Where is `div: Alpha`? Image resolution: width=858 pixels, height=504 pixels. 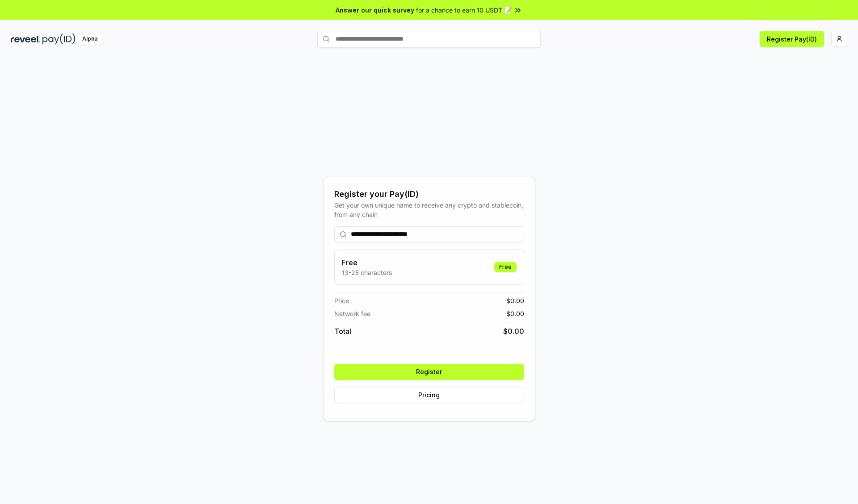 div: Alpha is located at coordinates (89, 39).